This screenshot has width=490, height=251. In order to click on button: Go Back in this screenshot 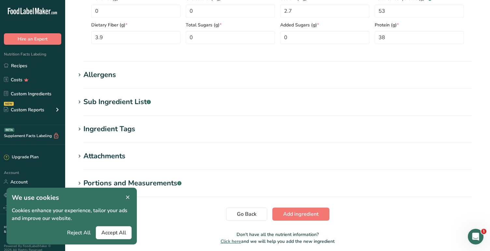, I will do `click(247, 214)`.